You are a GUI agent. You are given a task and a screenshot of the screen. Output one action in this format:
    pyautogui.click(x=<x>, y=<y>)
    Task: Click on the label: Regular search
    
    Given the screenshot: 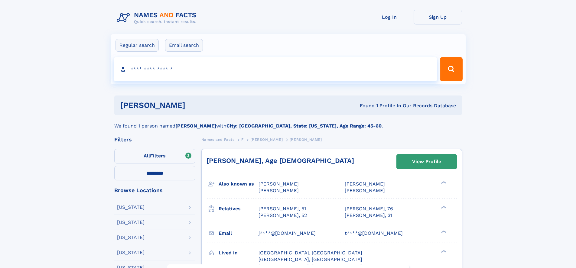 What is the action you would take?
    pyautogui.click(x=137, y=45)
    